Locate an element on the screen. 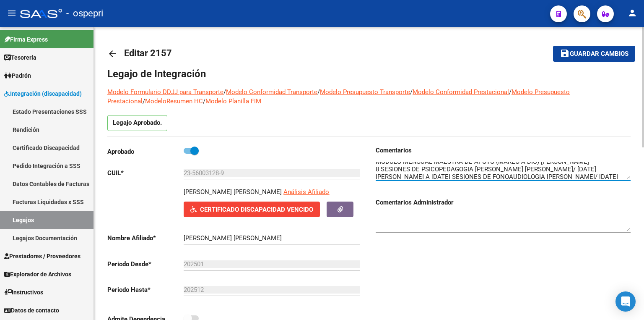 This screenshot has width=644, height=320. p: CUIL is located at coordinates (146, 173).